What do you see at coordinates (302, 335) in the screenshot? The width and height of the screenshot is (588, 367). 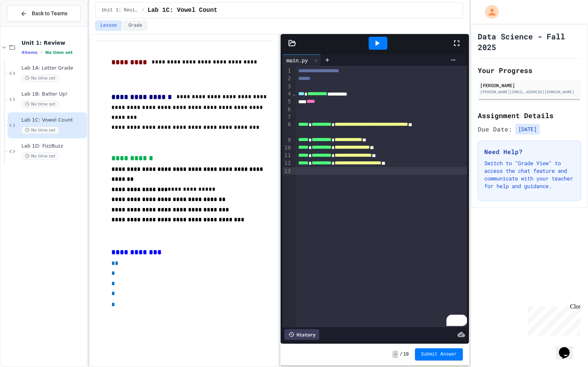 I see `div: History` at bounding box center [302, 335].